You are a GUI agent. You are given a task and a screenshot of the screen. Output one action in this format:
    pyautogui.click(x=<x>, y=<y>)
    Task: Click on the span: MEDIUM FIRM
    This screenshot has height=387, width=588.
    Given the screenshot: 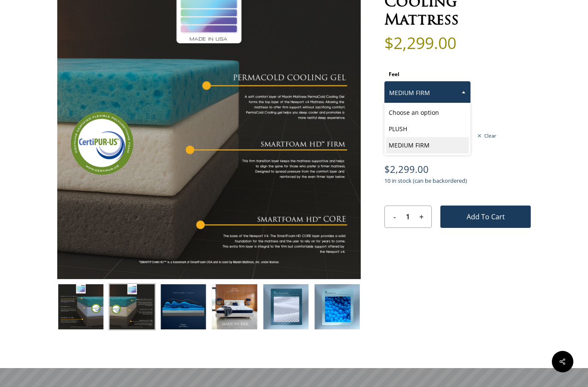 What is the action you would take?
    pyautogui.click(x=428, y=93)
    